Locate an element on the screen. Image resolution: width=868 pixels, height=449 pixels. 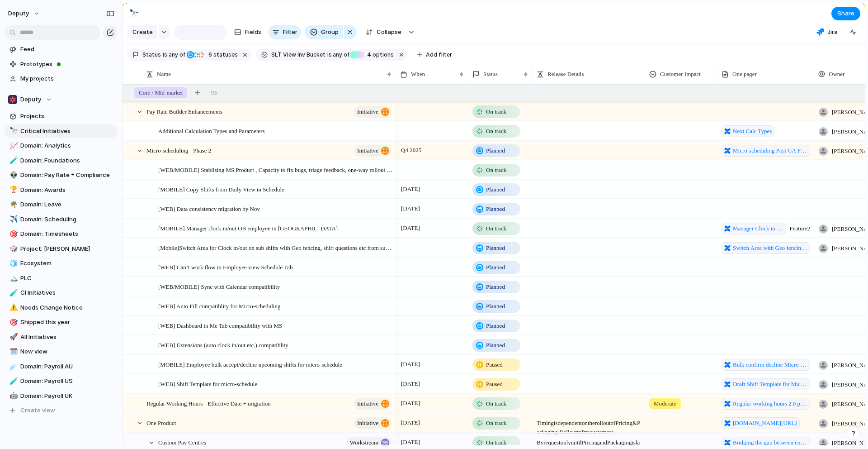
span: New view is located at coordinates (68, 352).